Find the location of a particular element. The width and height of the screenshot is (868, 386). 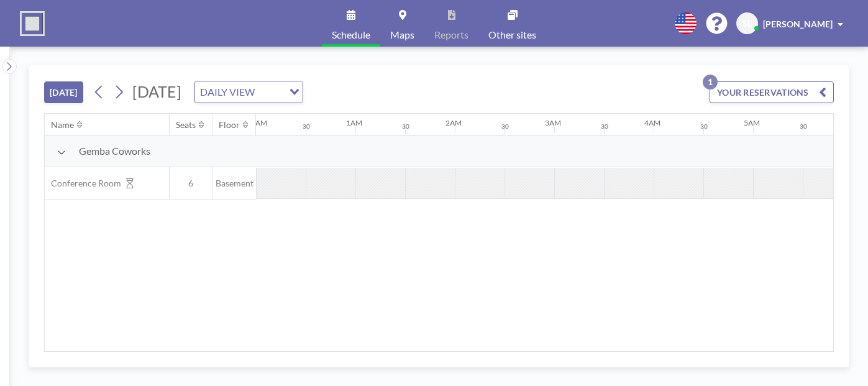

span: 6 is located at coordinates (190, 184).